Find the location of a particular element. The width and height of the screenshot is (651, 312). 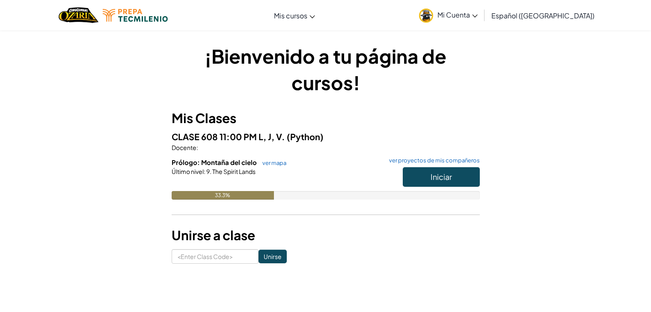

span: CLASE 608 11:00 PM L, J, V. is located at coordinates (229, 136).